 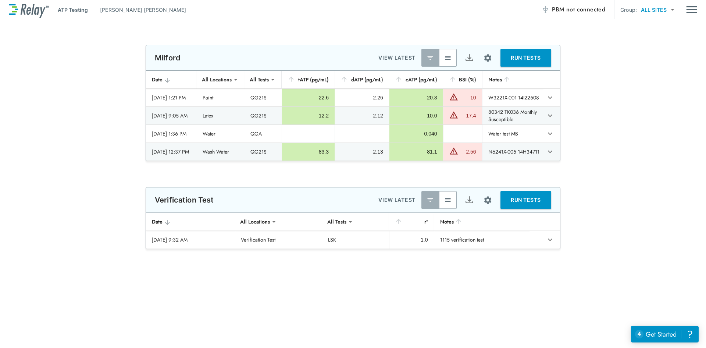 What do you see at coordinates (73, 10) in the screenshot?
I see `p: ATP Testing` at bounding box center [73, 10].